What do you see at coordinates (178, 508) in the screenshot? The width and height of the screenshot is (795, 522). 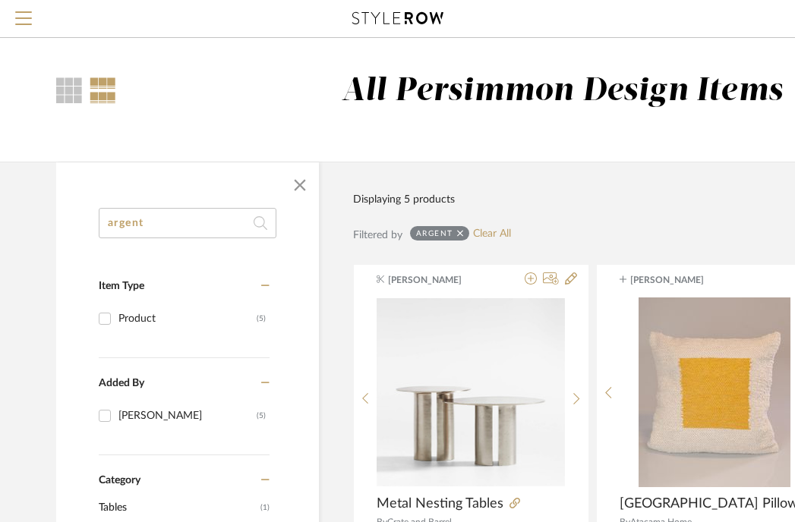 I see `span: Tables` at bounding box center [178, 508].